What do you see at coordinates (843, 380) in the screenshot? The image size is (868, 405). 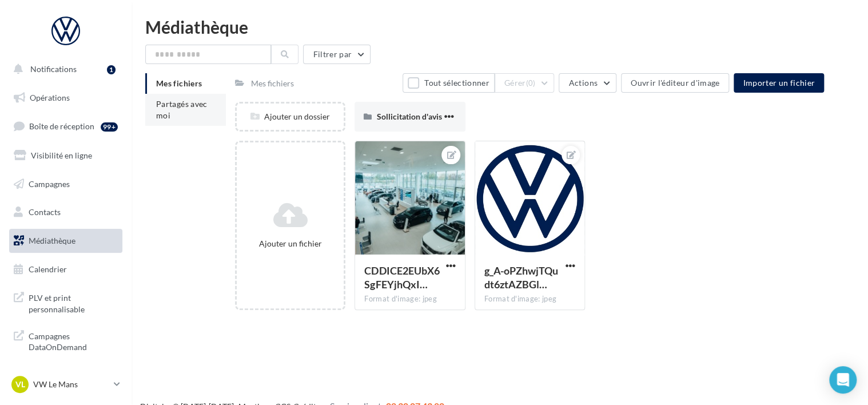 I see `div: Open Intercom Messenger` at bounding box center [843, 380].